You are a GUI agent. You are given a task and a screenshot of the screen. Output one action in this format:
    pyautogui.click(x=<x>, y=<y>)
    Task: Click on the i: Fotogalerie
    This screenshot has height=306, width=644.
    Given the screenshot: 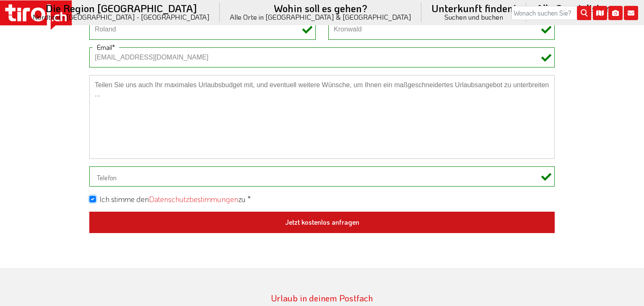 What is the action you would take?
    pyautogui.click(x=615, y=13)
    